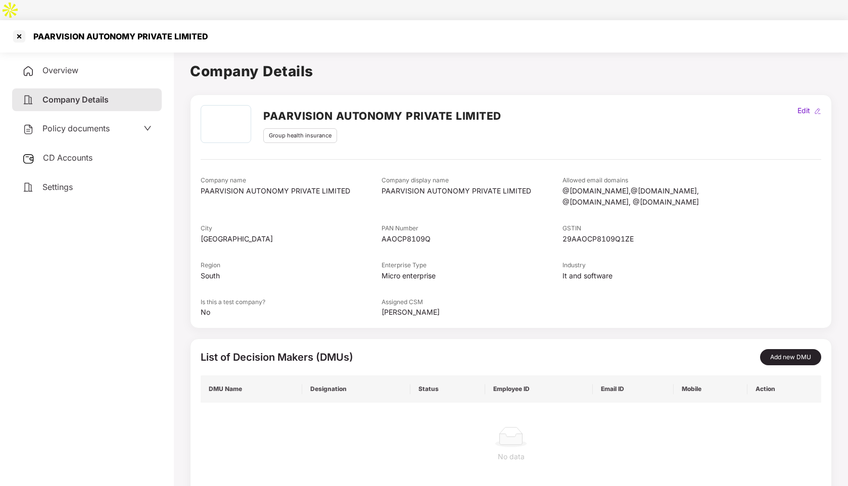 The width and height of the screenshot is (848, 486). Describe the element at coordinates (300, 135) in the screenshot. I see `div: Group health insurance` at that location.